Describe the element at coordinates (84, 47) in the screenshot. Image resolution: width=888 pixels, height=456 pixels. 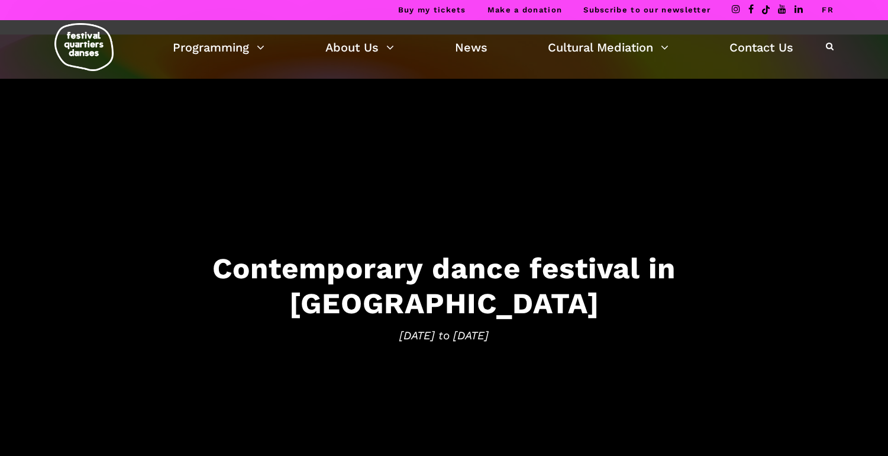
I see `img: logo-fqd-med` at that location.